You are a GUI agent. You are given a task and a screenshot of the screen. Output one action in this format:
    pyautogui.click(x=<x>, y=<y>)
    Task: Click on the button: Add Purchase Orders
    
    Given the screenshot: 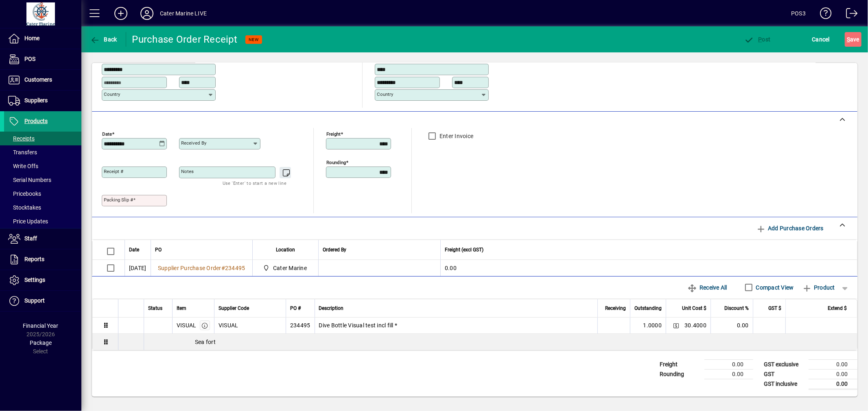 What is the action you would take?
    pyautogui.click(x=790, y=229)
    